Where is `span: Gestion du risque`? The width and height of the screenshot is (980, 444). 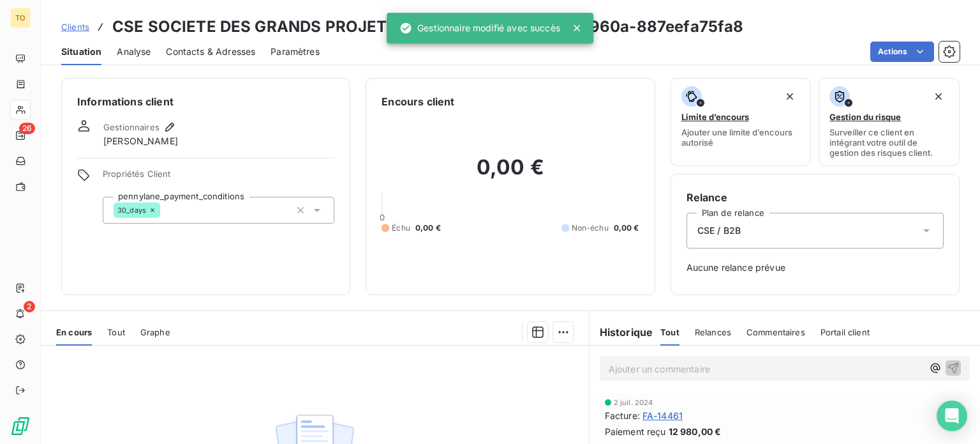
span: Gestion du risque is located at coordinates (866, 117).